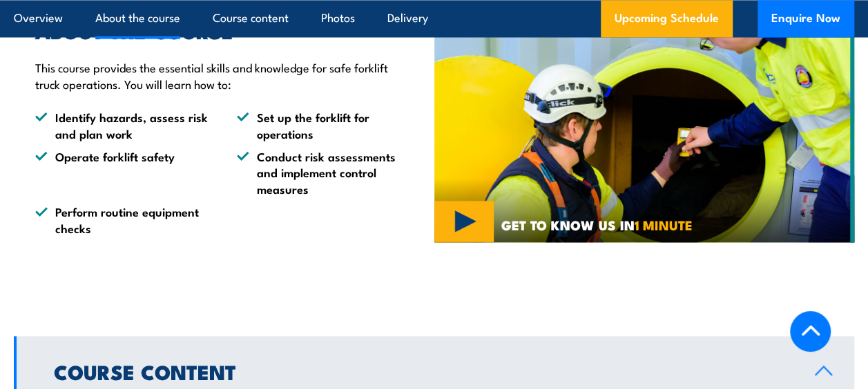  I want to click on span: GET TO KNOW US IN, so click(597, 225).